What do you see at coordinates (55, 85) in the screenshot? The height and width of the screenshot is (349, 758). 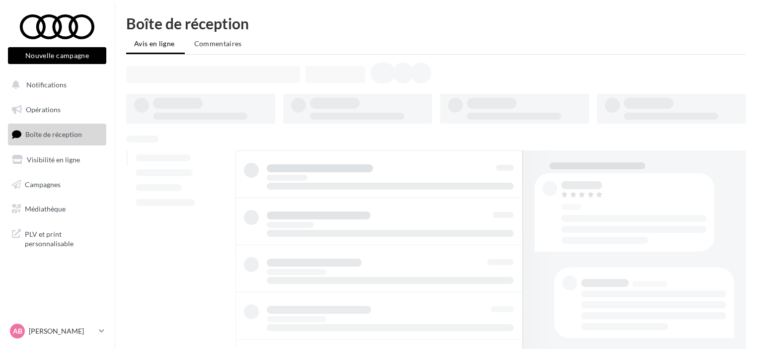 I see `button: Notifications` at bounding box center [55, 85].